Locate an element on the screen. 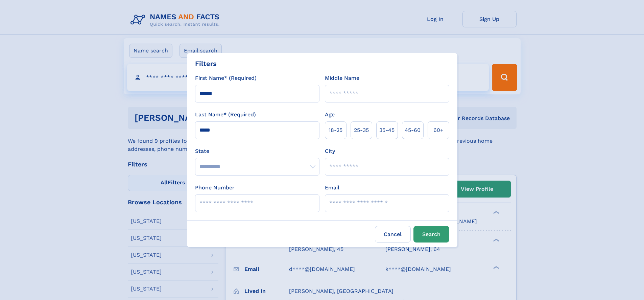 This screenshot has height=300, width=644. div: Filters is located at coordinates (206, 64).